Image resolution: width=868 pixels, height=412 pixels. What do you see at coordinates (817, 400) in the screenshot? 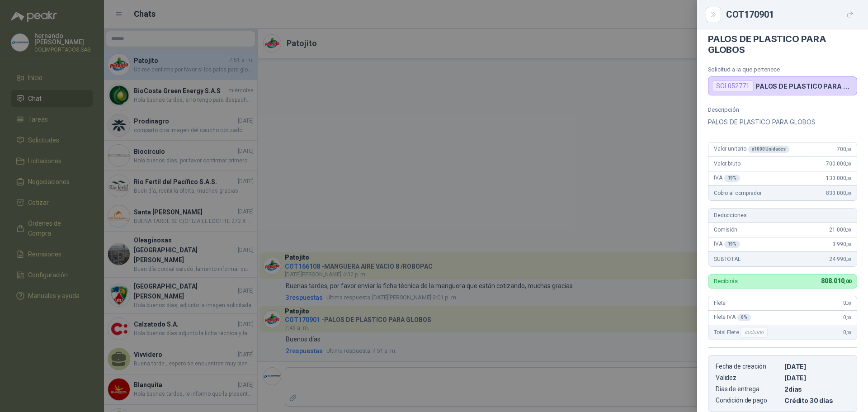
I see `p: Crédito 30 días` at bounding box center [817, 400].